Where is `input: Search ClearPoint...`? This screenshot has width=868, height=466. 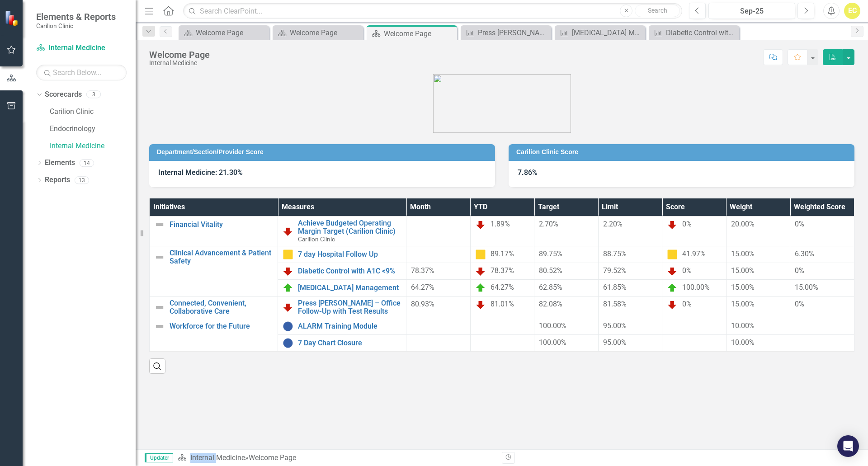 input: Search ClearPoint... is located at coordinates (433, 11).